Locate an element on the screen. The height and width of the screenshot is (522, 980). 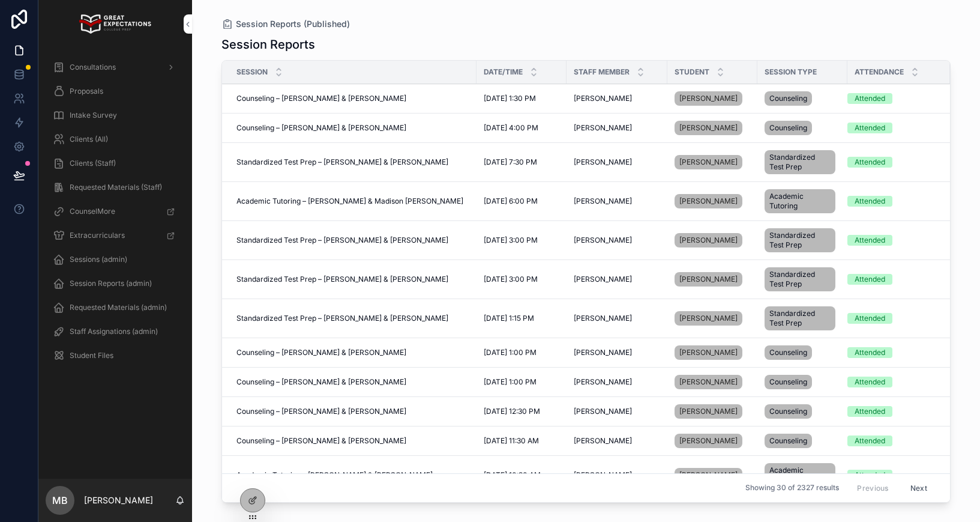
a: Standardized Test Prep is located at coordinates (802, 279).